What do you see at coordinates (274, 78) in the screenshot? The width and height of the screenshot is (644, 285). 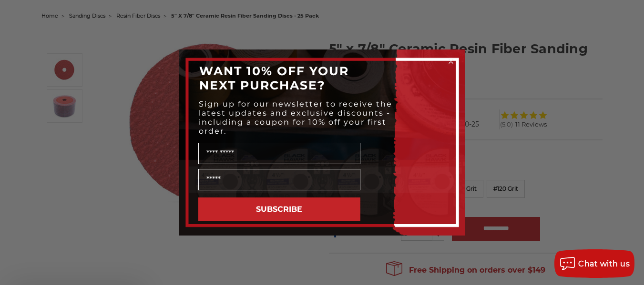 I see `span: WANT 10% OFF YOUR NEXT PURCHASE?` at bounding box center [274, 78].